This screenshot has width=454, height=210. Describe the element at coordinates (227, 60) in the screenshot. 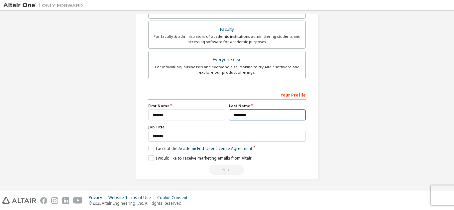

I see `div: Everyone else` at that location.